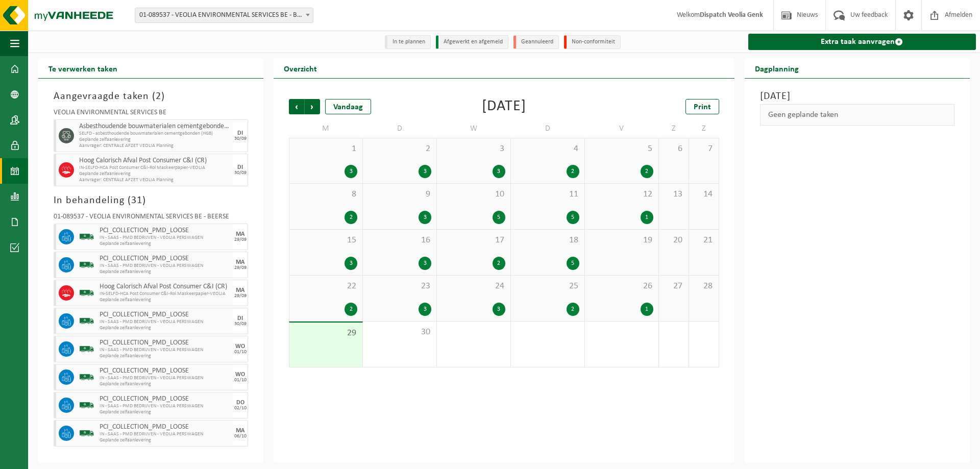 This screenshot has width=980, height=469. I want to click on li: Non-conformiteit, so click(592, 42).